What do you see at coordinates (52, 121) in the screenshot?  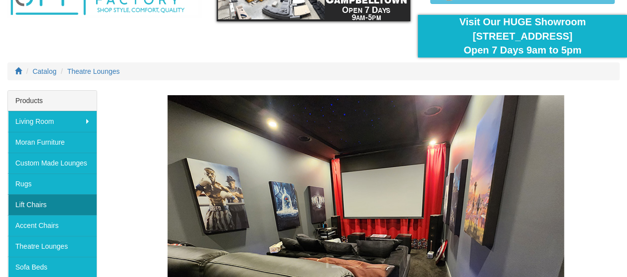 I see `a: Living Room` at bounding box center [52, 121].